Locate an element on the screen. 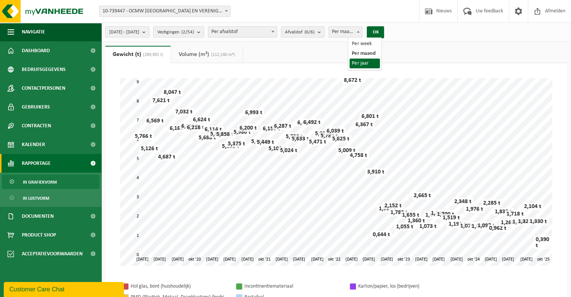  span: Afvalstof is located at coordinates (300, 32).